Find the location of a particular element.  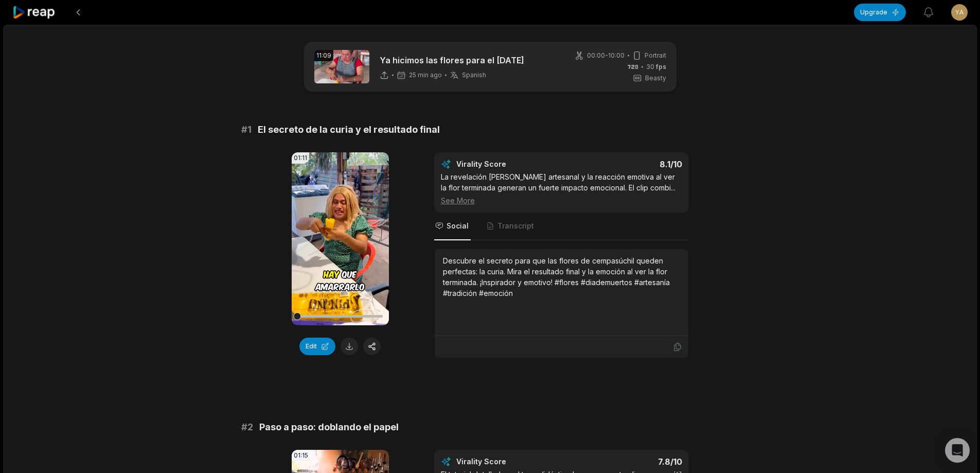

div: 8.1 /10 is located at coordinates (626, 164).